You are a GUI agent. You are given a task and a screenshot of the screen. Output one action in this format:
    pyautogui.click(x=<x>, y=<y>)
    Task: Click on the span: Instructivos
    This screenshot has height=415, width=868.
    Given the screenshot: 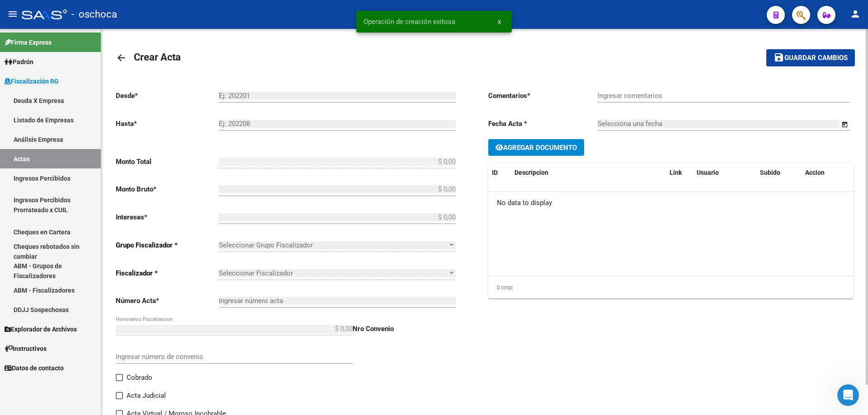 What is the action you would take?
    pyautogui.click(x=25, y=349)
    